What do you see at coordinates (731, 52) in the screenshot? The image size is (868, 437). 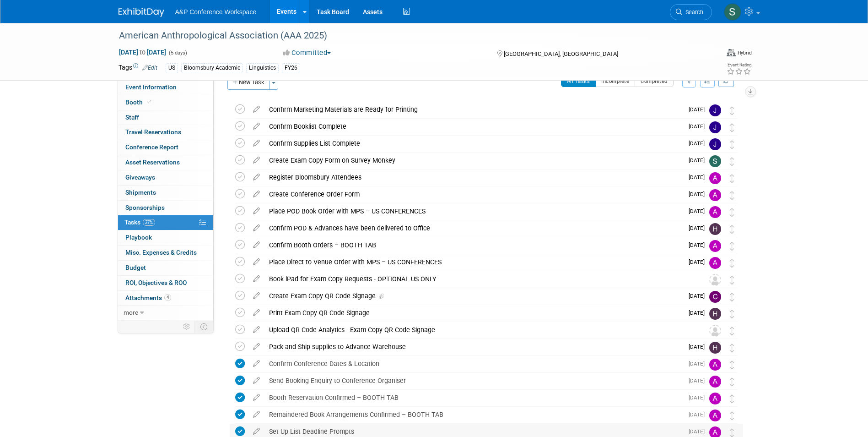 I see `img: Format-Hybrid.png` at bounding box center [731, 52].